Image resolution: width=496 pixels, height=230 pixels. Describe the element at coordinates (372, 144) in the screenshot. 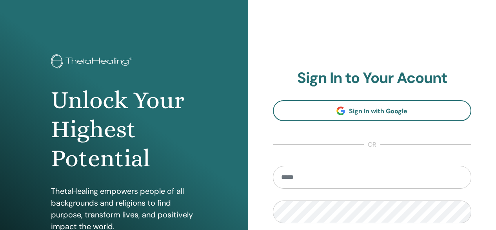

I see `span: or` at that location.